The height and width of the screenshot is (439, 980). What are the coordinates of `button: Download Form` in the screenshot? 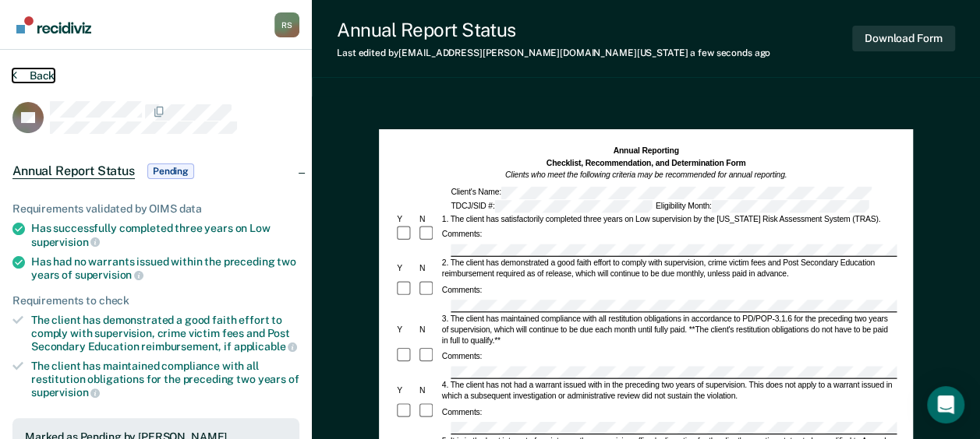 It's located at (904, 38).